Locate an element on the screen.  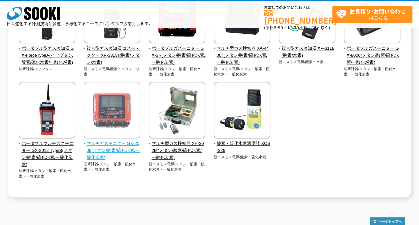
span: マルチ型ガス検知器 XA-4400Ⅱ(メタン/酸素/硫化水素/一酸化炭素) is located at coordinates (242, 55).